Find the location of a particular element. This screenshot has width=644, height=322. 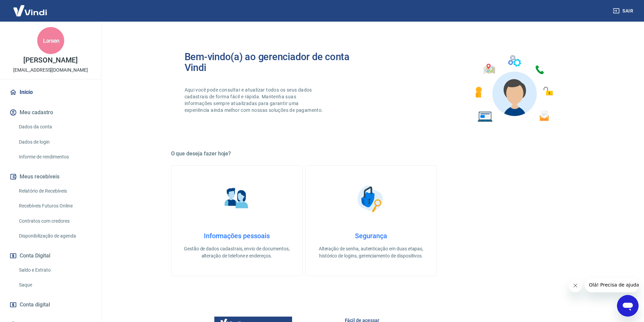

a: Conta digital is located at coordinates (51, 305).